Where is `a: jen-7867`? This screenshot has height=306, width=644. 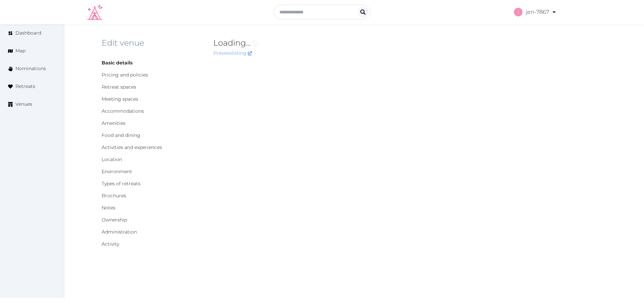 a: jen-7867 is located at coordinates (536, 12).